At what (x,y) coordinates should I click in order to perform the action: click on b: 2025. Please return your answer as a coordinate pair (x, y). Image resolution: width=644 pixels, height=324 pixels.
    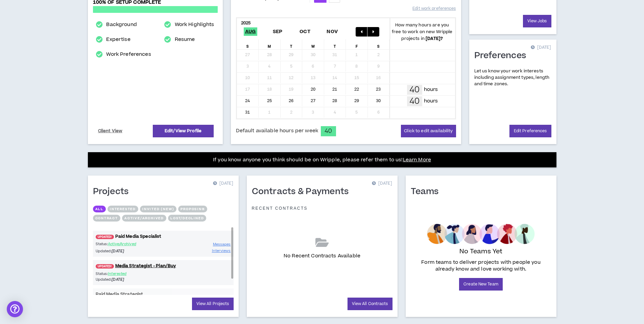
    Looking at the image, I should click on (246, 23).